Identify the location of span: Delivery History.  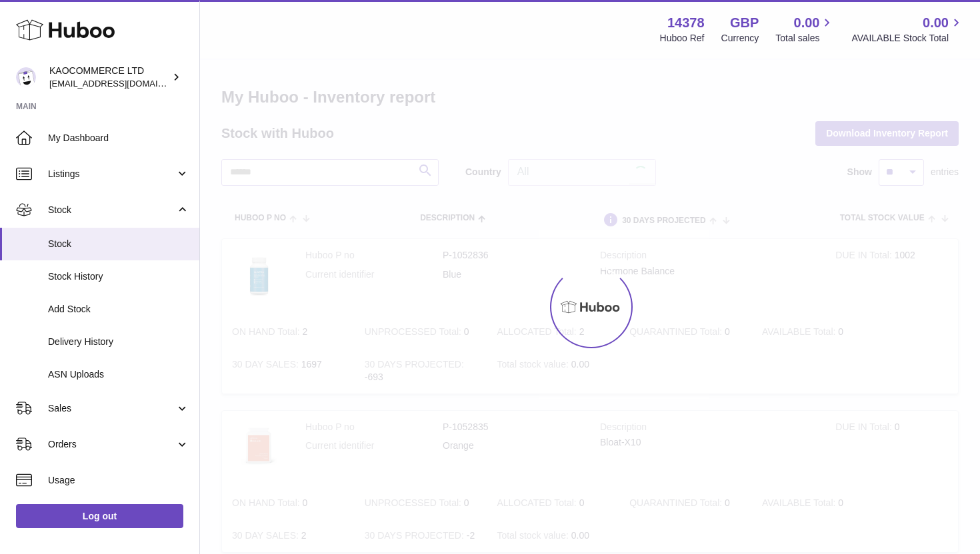
(119, 342).